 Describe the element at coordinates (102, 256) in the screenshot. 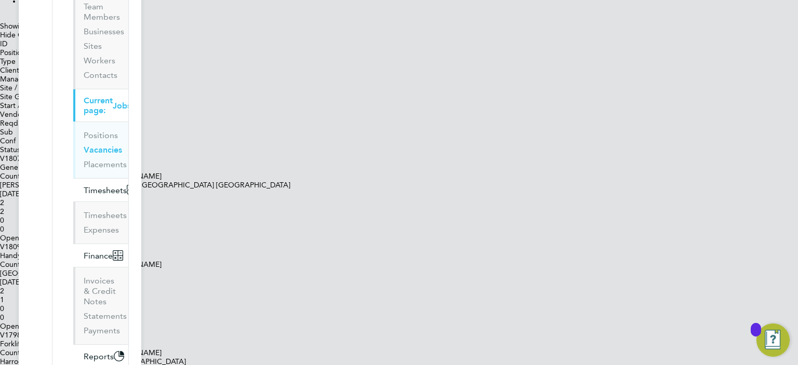

I see `button: Finance` at that location.